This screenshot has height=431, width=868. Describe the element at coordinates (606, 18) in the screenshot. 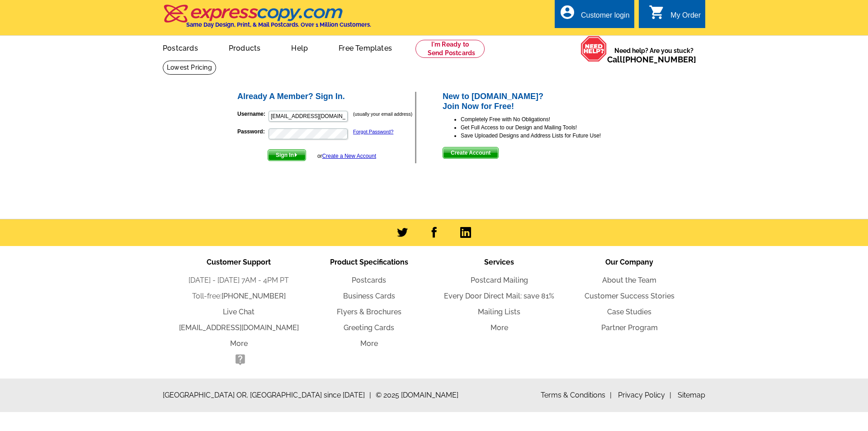

I see `div: Customer login` at that location.